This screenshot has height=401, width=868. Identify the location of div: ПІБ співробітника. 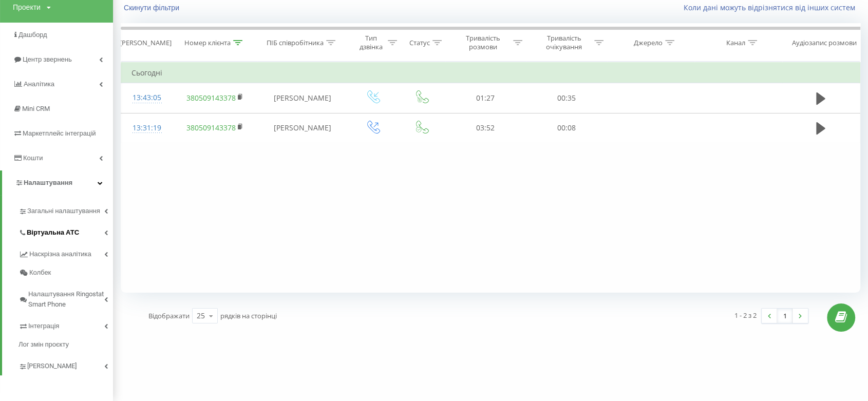
(295, 42).